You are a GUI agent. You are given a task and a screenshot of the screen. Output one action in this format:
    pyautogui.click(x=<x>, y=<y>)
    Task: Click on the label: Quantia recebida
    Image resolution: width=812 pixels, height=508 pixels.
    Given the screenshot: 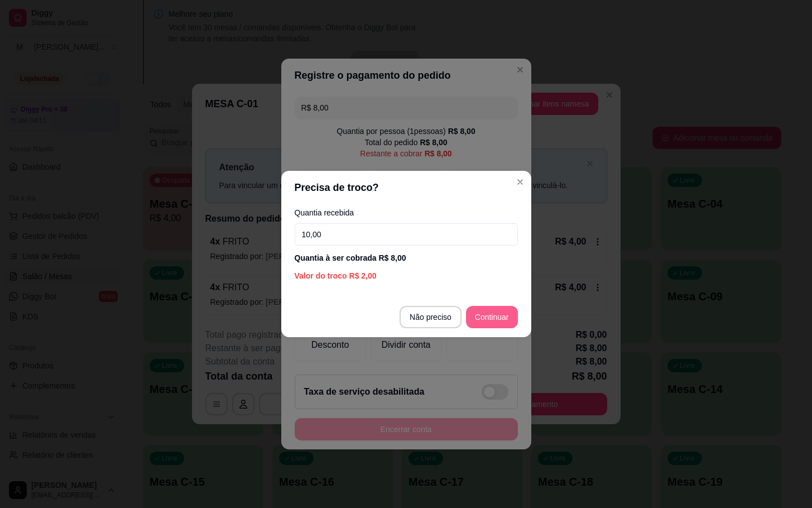 What is the action you would take?
    pyautogui.click(x=407, y=213)
    